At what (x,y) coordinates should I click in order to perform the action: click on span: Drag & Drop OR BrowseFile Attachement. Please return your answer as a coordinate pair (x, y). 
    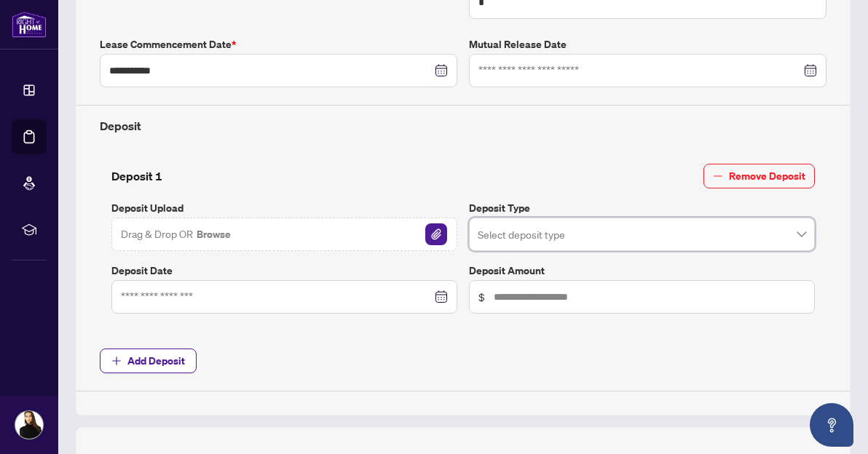
    Looking at the image, I should click on (284, 234).